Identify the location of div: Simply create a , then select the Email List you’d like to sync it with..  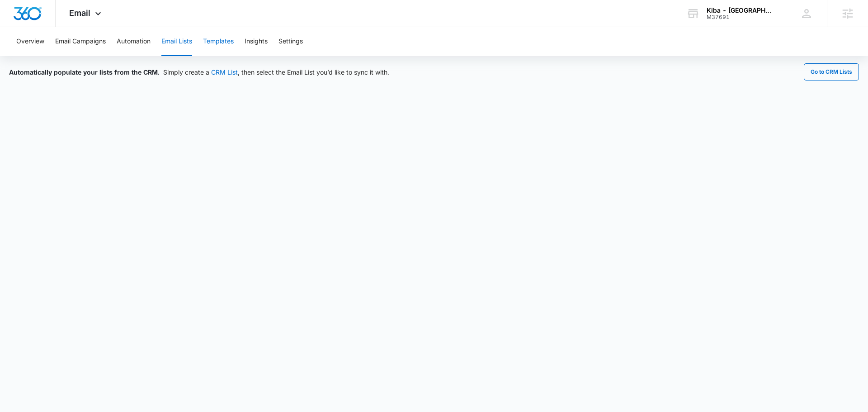
(199, 71).